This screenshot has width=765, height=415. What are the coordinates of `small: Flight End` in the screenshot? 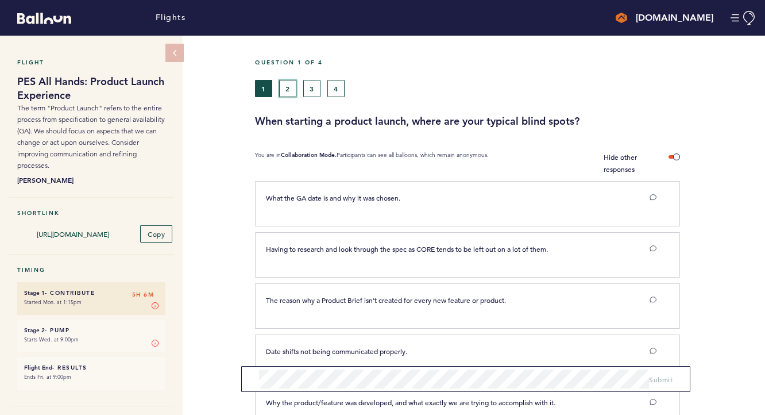 It's located at (38, 367).